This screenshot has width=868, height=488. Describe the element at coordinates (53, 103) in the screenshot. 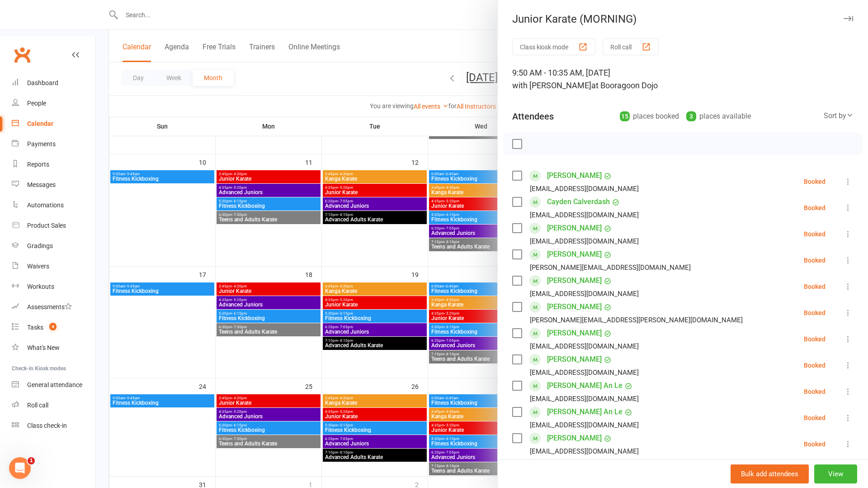

I see `a: People` at that location.